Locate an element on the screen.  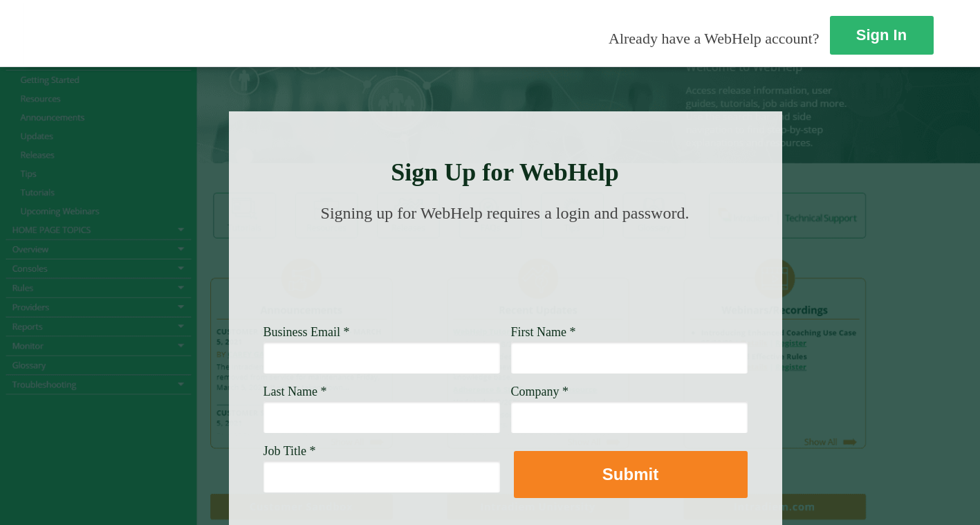
strong: Submit is located at coordinates (630, 474).